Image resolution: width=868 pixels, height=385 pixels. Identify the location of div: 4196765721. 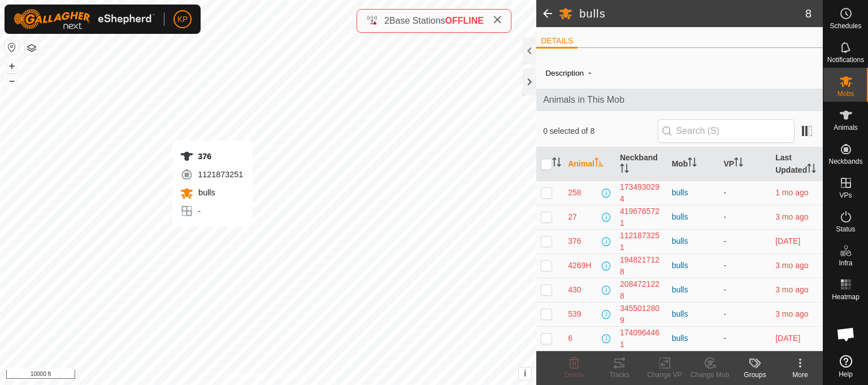
(642, 218).